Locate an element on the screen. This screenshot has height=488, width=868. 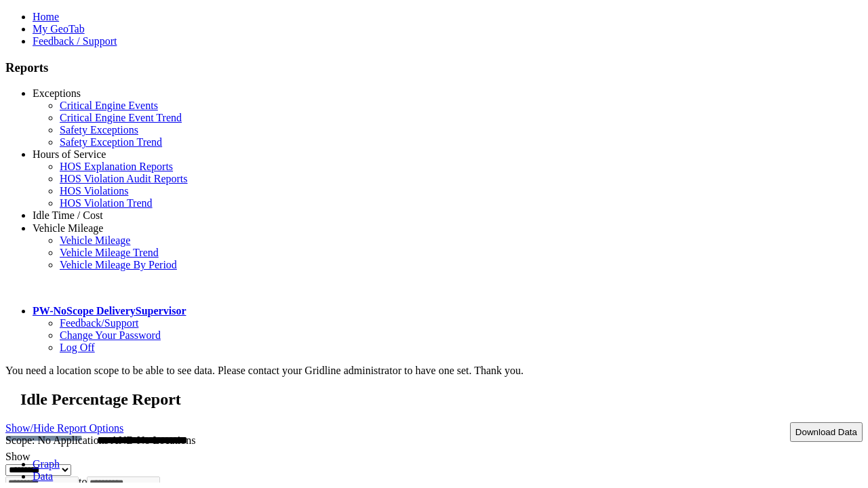
label: Show is located at coordinates (18, 456).